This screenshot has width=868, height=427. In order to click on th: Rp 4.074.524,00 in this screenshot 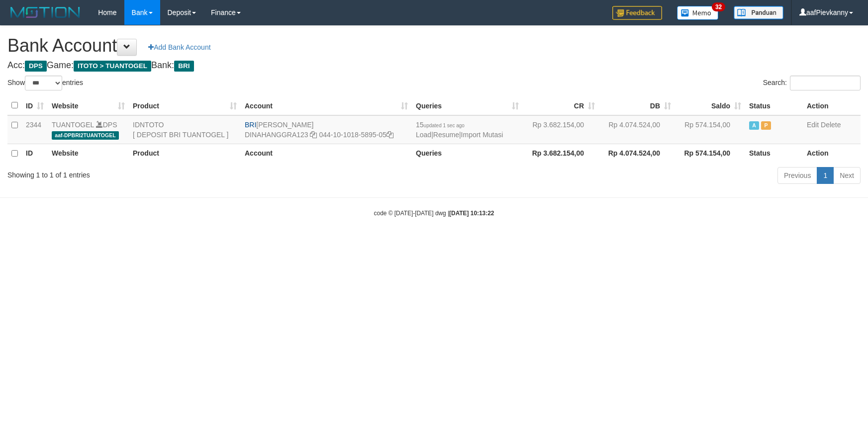, I will do `click(637, 153)`.